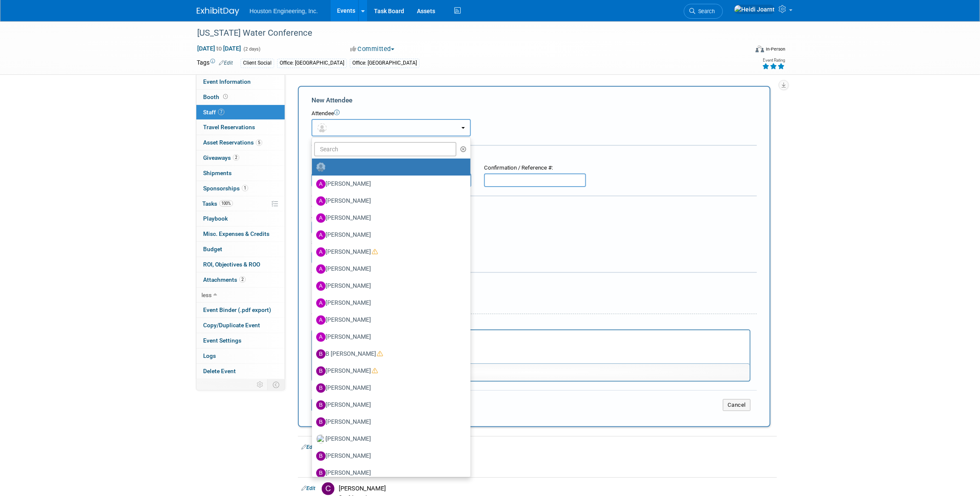 The width and height of the screenshot is (980, 496). Describe the element at coordinates (215, 63) in the screenshot. I see `td: Tags` at that location.